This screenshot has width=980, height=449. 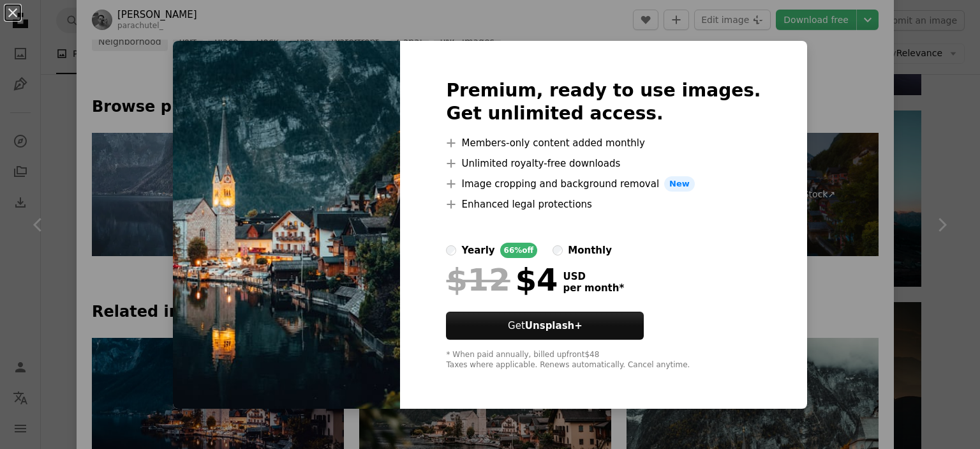 I want to click on div: yearly, so click(x=478, y=250).